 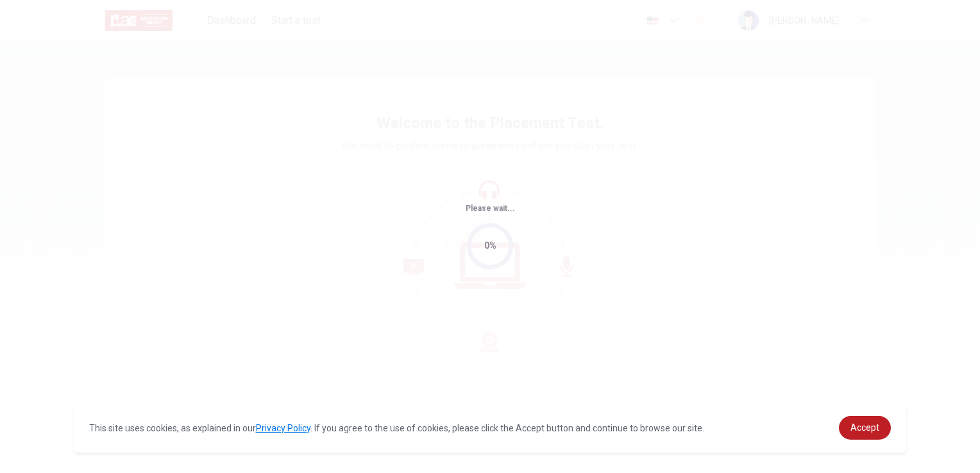 What do you see at coordinates (864, 428) in the screenshot?
I see `a: dismiss cookie message` at bounding box center [864, 428].